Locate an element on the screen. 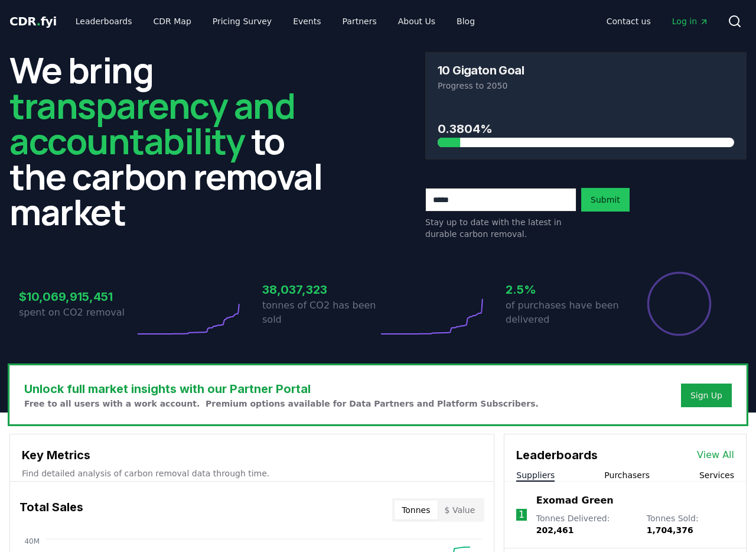  p: 1 is located at coordinates (521, 514).